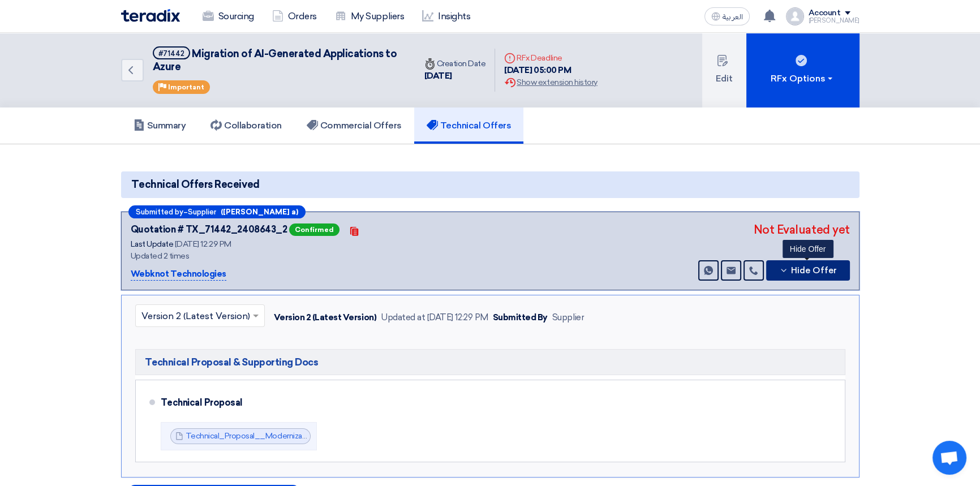 The height and width of the screenshot is (486, 980). Describe the element at coordinates (275, 60) in the screenshot. I see `span: Migration of AI-Generated Applications to Azure` at that location.